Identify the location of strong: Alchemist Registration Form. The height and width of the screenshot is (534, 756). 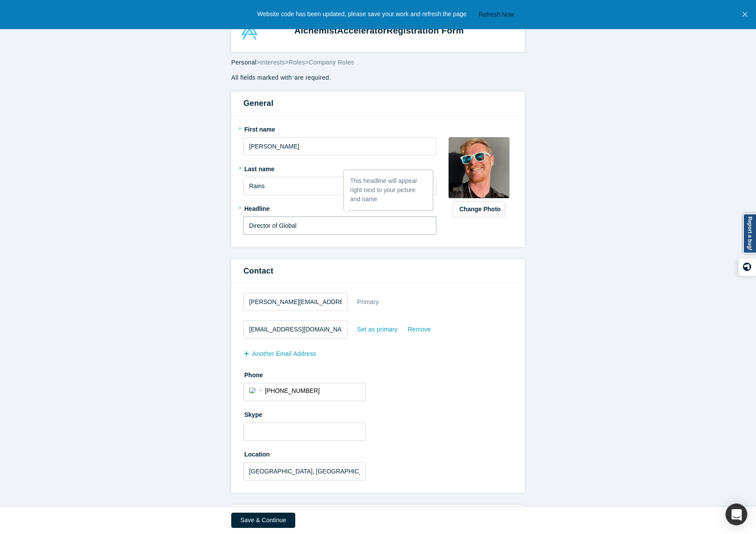
(379, 30).